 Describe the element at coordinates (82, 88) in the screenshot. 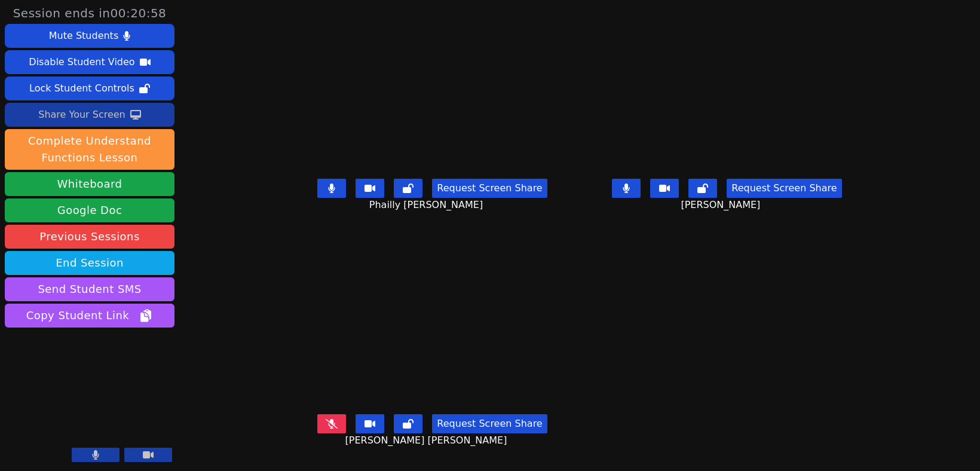

I see `div: Lock Student Controls` at that location.